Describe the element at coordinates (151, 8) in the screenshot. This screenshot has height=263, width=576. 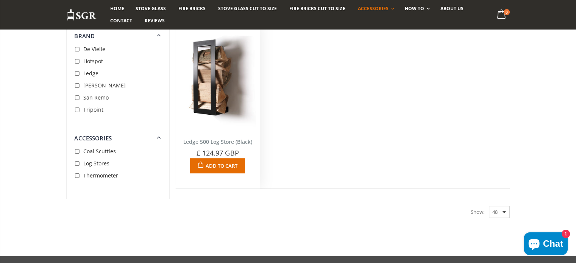
I see `span: Stove Glass` at that location.